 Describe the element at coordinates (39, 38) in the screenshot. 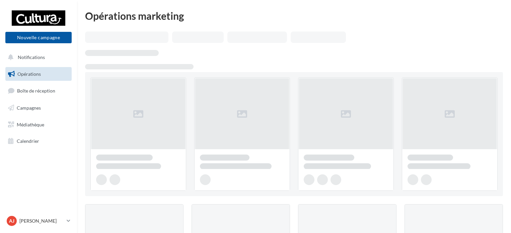

I see `button: Nouvelle campagne` at that location.